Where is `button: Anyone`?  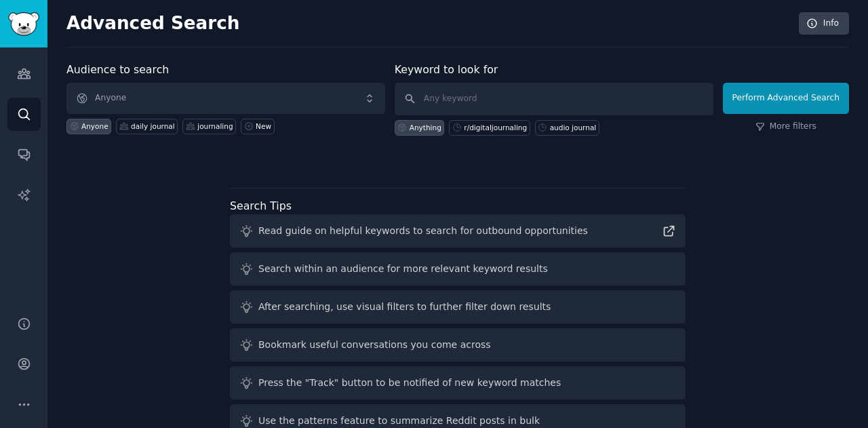
button: Anyone is located at coordinates (226, 99).